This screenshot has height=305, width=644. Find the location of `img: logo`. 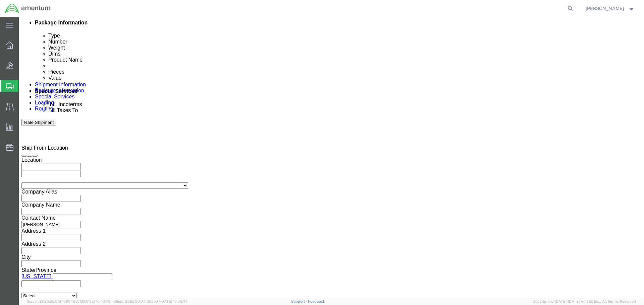

img: logo is located at coordinates (28, 9).